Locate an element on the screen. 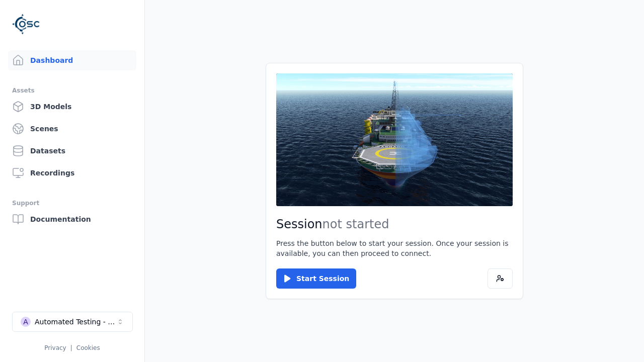 The image size is (644, 362). div: A is located at coordinates (25, 322).